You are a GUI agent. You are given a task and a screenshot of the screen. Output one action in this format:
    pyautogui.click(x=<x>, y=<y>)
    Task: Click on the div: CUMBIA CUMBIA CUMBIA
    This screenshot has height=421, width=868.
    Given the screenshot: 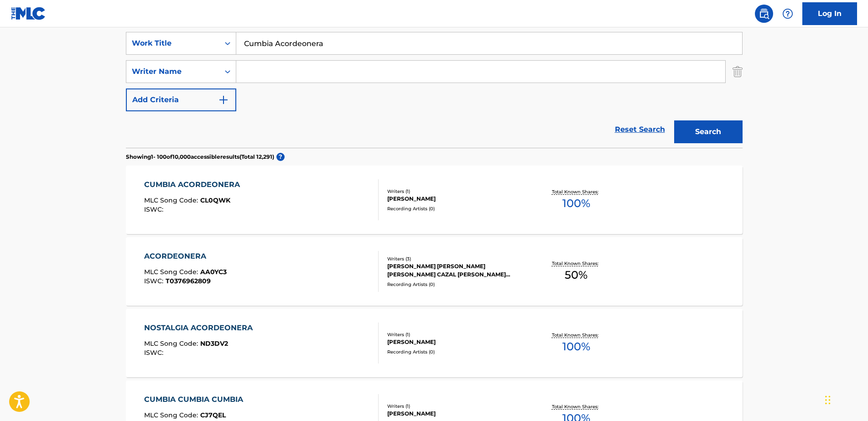 What is the action you would take?
    pyautogui.click(x=195, y=400)
    